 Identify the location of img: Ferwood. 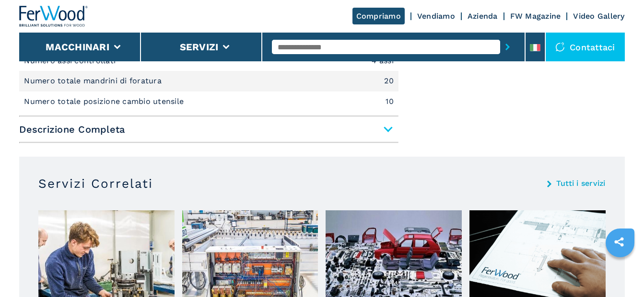
(54, 16).